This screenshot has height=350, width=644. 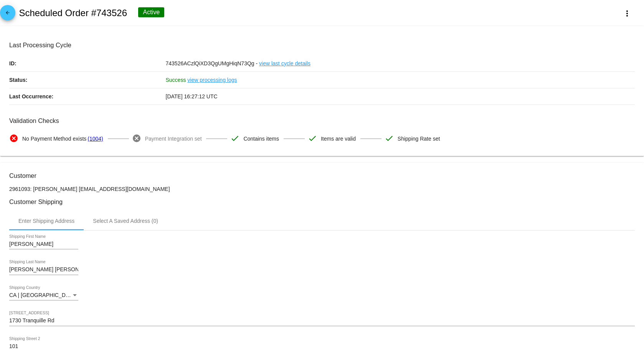 I want to click on mat-select: Shipping Country, so click(x=44, y=295).